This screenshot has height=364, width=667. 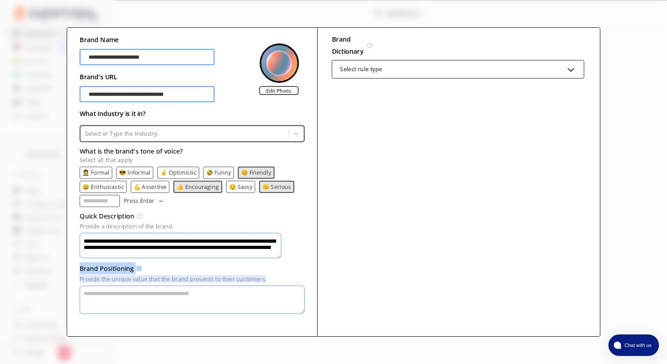 What do you see at coordinates (144, 200) in the screenshot?
I see `button: Press Enter` at bounding box center [144, 200].